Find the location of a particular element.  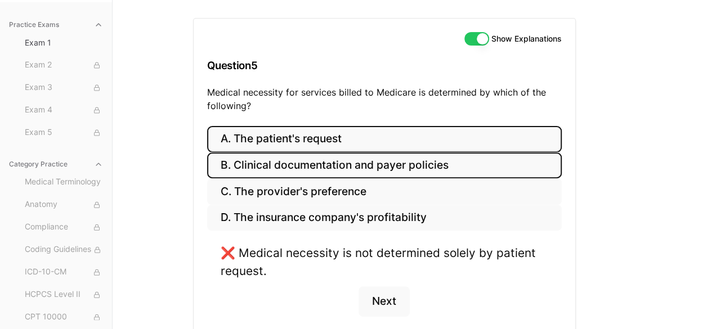

span: CPT 10000 is located at coordinates (64, 318).